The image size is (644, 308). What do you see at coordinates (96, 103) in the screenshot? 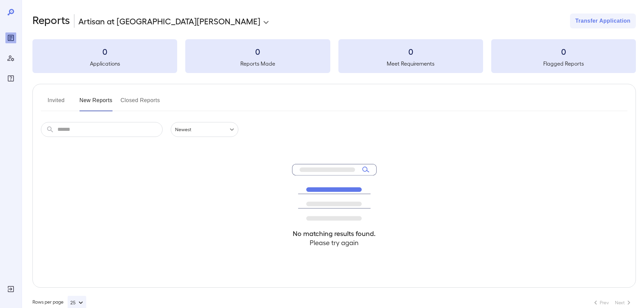
I see `button: New Reports` at bounding box center [96, 103].